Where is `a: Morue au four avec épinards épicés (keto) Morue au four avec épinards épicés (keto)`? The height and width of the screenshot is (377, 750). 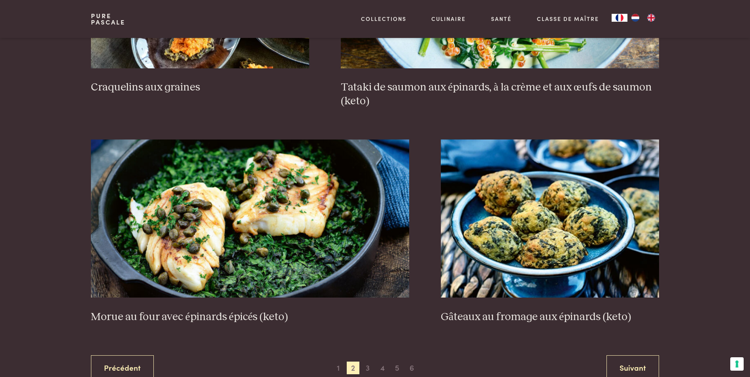
a: Morue au four avec épinards épicés (keto) Morue au four avec épinards épicés (keto) is located at coordinates (250, 232).